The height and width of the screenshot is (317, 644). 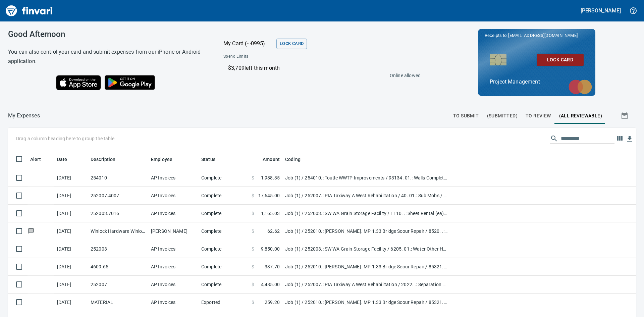 What do you see at coordinates (78, 83) in the screenshot?
I see `img: Download on the App Store` at bounding box center [78, 83].